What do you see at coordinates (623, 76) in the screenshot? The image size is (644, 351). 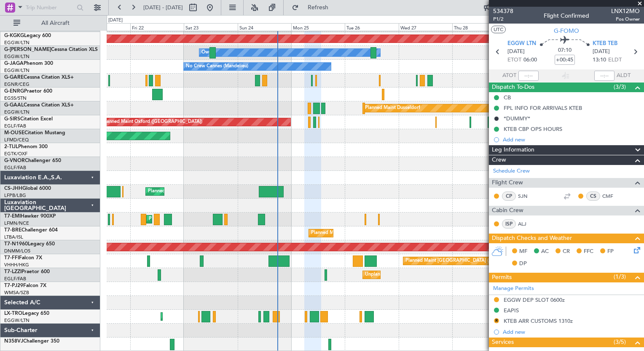 I see `span: ALDT` at bounding box center [623, 76].